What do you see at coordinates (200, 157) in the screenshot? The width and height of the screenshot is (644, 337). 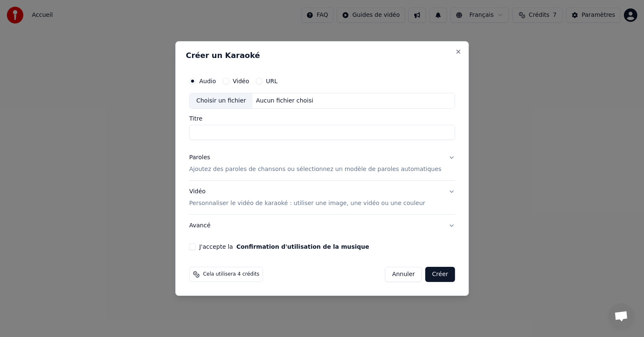 I see `div: Paroles` at bounding box center [200, 157].